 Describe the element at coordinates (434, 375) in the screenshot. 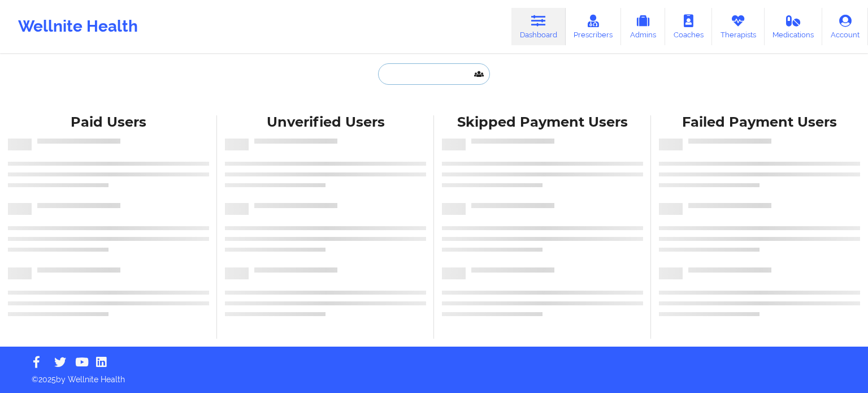

I see `p: © 2025 by Wellnite Health` at that location.